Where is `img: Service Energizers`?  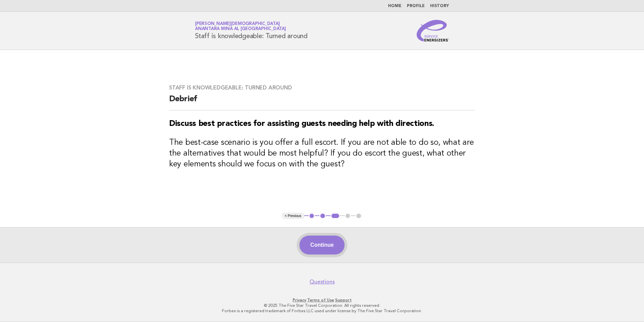
img: Service Energizers is located at coordinates (433, 31).